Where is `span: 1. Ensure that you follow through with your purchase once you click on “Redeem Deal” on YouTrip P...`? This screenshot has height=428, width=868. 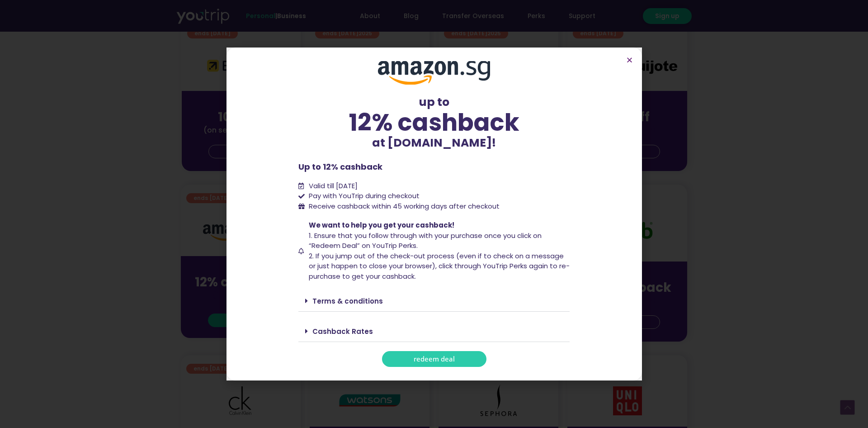
span: 1. Ensure that you follow through with your purchase once you click on “Redeem Deal” on YouTrip P... is located at coordinates (425, 241).